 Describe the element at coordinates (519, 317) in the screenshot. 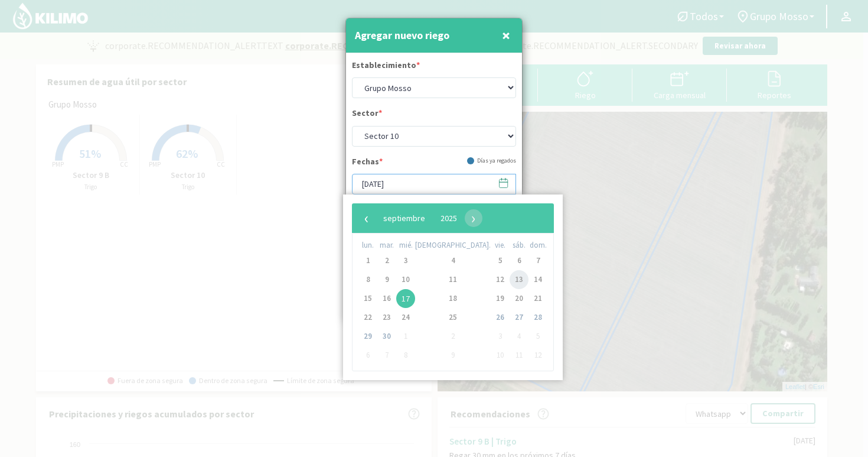

I see `span: 27` at that location.